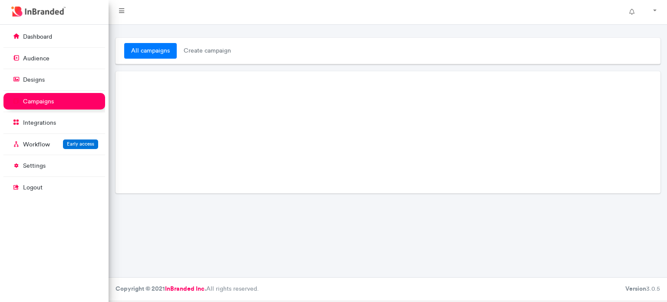  I want to click on p: settings, so click(34, 166).